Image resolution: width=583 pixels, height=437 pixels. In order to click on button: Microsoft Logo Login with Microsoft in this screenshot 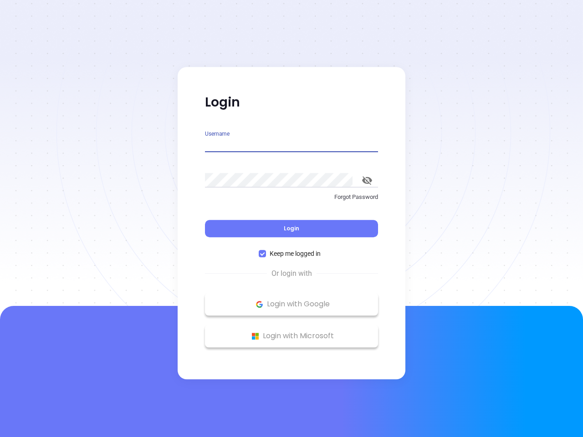, I will do `click(291, 336)`.